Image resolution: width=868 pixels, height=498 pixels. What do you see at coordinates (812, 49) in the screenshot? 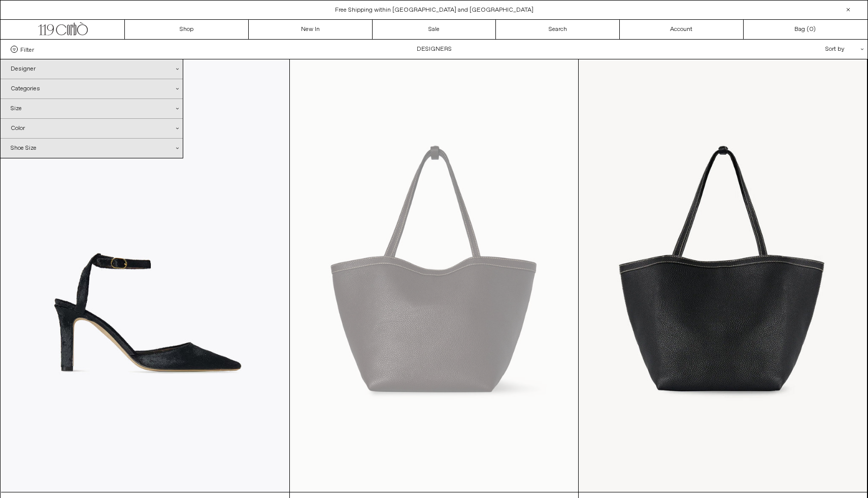
I see `div: Sort by` at bounding box center [812, 49].